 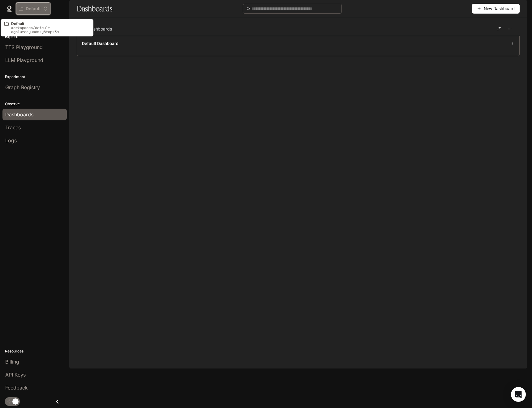 What do you see at coordinates (100, 43) in the screenshot?
I see `span: Default Dashboard` at bounding box center [100, 43].